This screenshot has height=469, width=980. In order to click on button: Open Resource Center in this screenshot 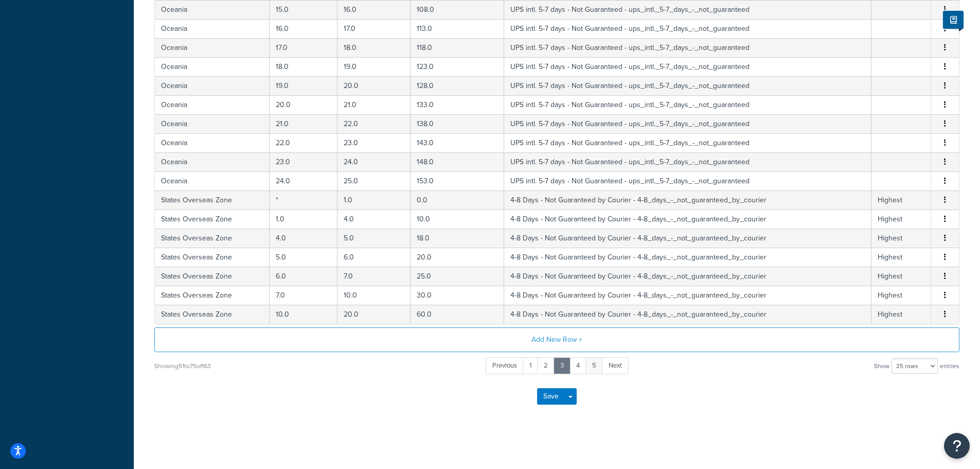, I will do `click(957, 446)`.